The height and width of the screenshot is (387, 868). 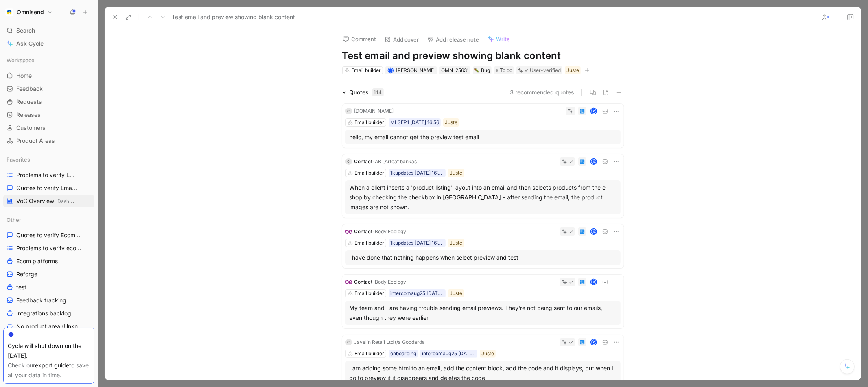 What do you see at coordinates (46, 201) in the screenshot?
I see `span: VoC Overview` at bounding box center [46, 201].